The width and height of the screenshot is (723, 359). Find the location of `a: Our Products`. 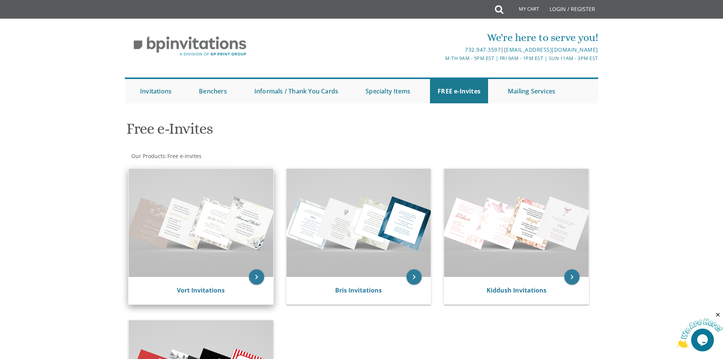

a: Our Products is located at coordinates (148, 156).